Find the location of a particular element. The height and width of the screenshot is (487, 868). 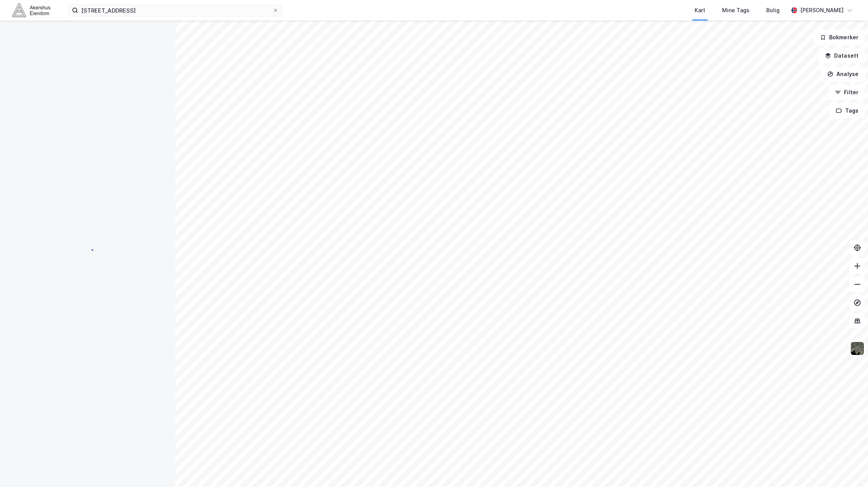

input: Søk på adresse, matrikkel, gårdeiere, leietakere eller personer is located at coordinates (175, 10).